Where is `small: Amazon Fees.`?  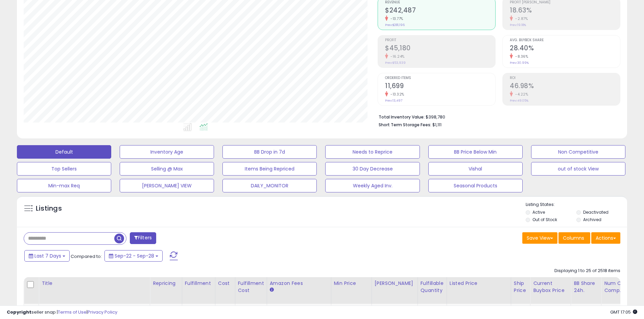
small: Amazon Fees. is located at coordinates (272, 290).